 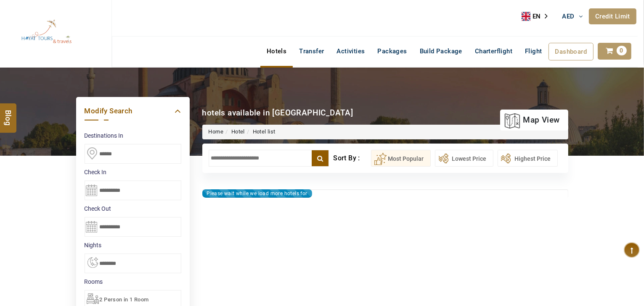 I want to click on label: Rooms, so click(x=133, y=282).